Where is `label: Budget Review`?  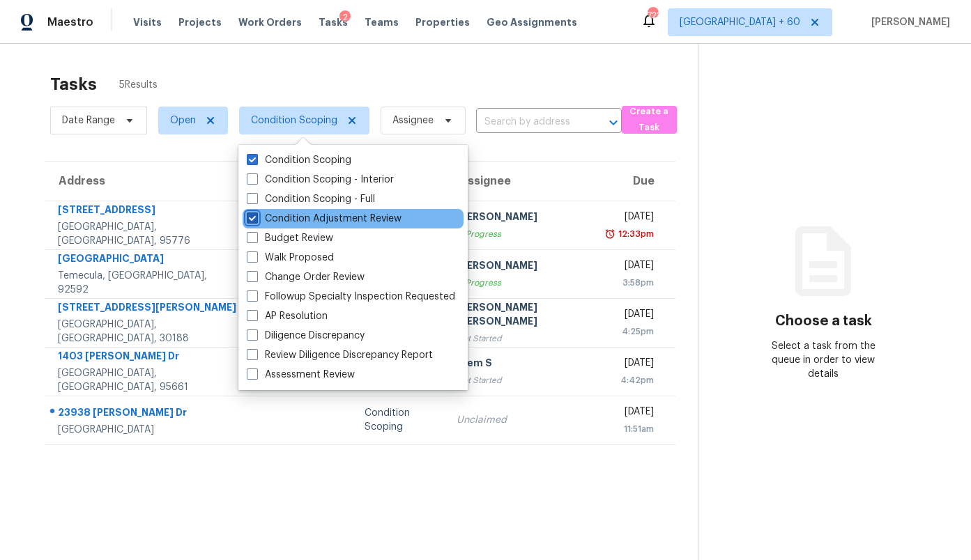
label: Budget Review is located at coordinates (290, 238).